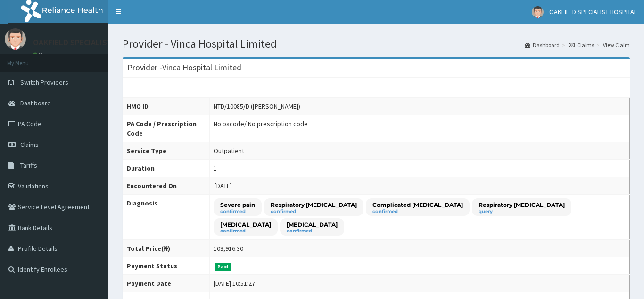  What do you see at coordinates (29, 165) in the screenshot?
I see `span: Tariffs` at bounding box center [29, 165].